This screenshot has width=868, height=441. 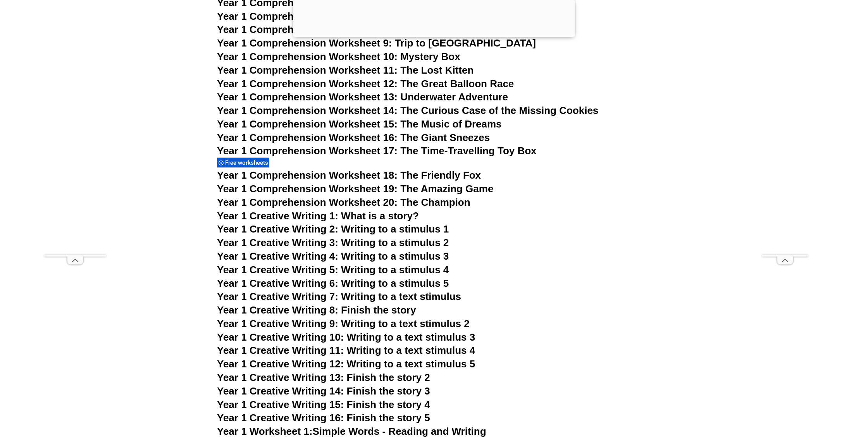 I want to click on a: Year 1 Comprehension Worksheet 15: The Music of Dreams, so click(x=359, y=124).